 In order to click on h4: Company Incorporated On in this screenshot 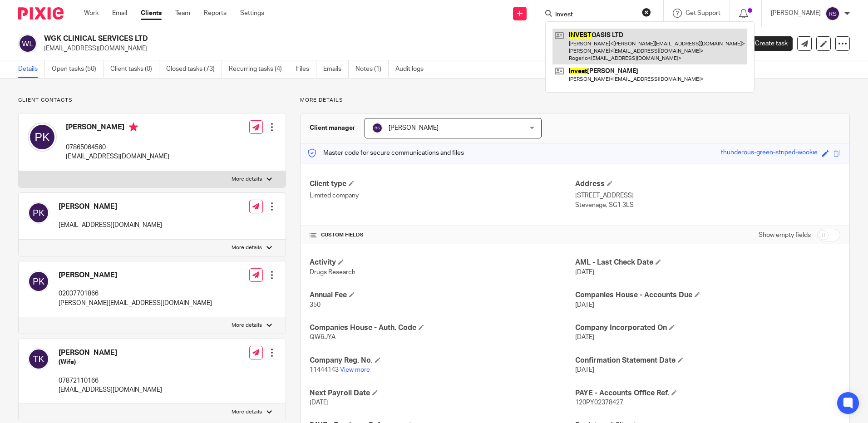, I will do `click(707, 328)`.